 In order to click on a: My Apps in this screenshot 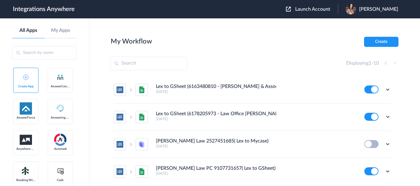, I will do `click(61, 30)`.